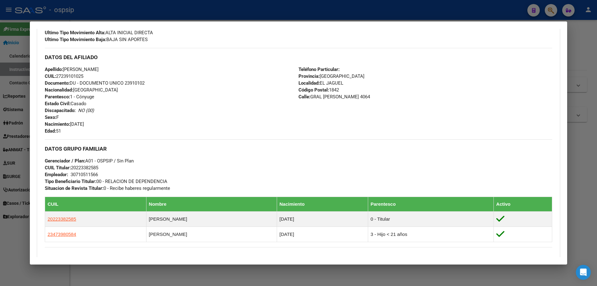  Describe the element at coordinates (50, 117) in the screenshot. I see `strong: Sexo:` at that location.